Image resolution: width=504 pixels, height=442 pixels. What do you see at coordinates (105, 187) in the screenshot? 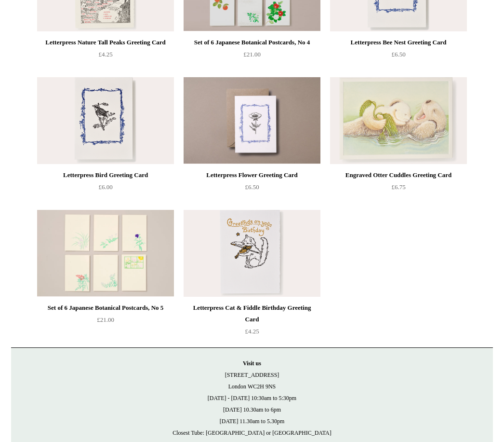
I see `span: £6.00` at bounding box center [105, 187].